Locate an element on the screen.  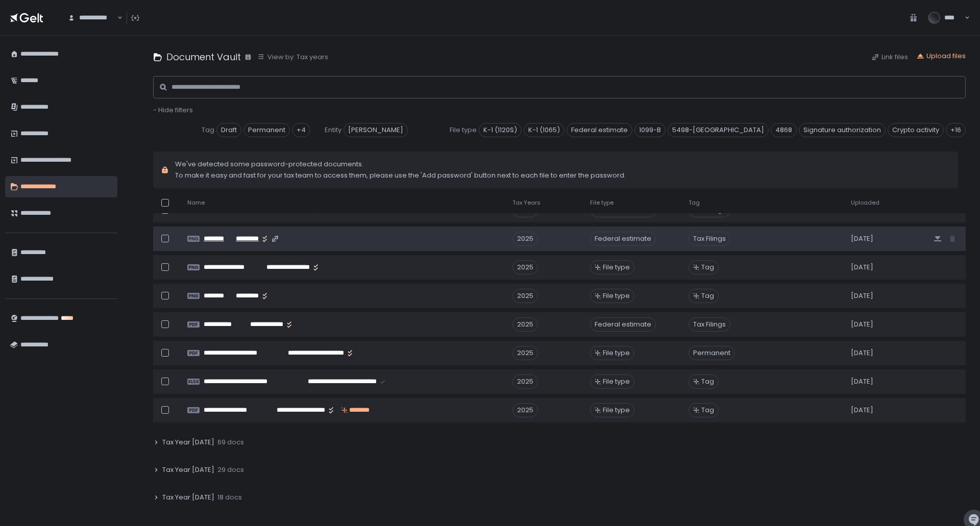
span: 18 docs is located at coordinates (229, 497).